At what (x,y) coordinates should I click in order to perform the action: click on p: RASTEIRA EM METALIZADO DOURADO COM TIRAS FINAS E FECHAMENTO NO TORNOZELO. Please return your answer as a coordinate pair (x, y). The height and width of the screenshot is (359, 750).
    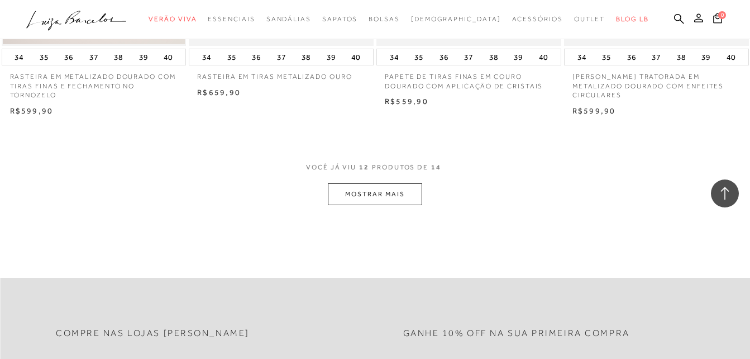
    Looking at the image, I should click on (94, 83).